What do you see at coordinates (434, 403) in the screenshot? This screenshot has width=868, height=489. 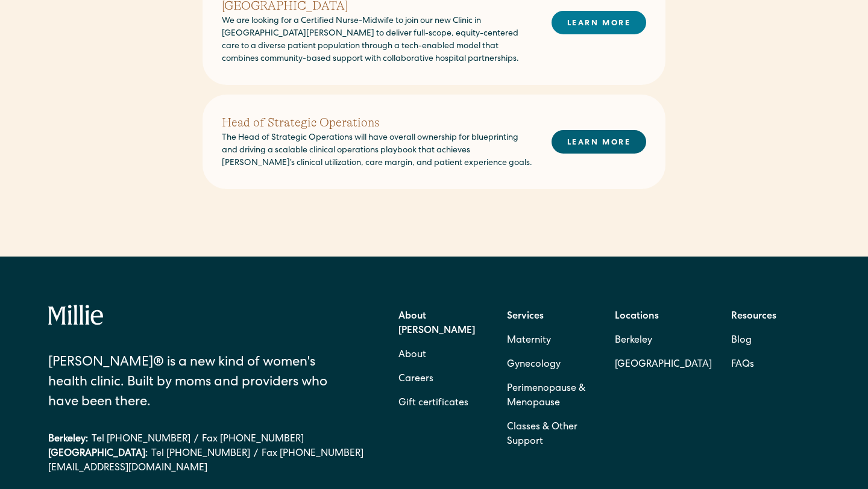 I see `a: Gift certificates` at bounding box center [434, 403].